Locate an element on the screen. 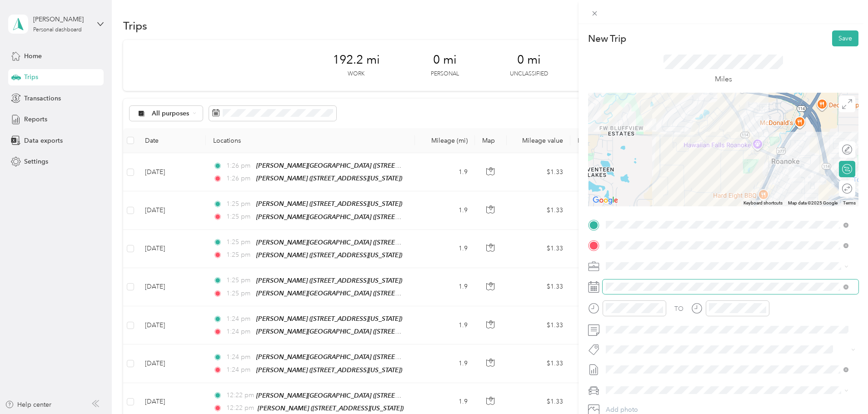  p: Miles is located at coordinates (723, 79).